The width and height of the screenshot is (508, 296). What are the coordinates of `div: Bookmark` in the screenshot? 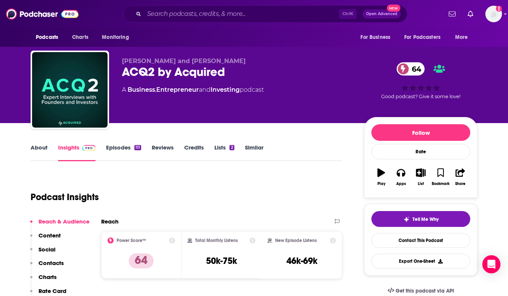 It's located at (440, 184).